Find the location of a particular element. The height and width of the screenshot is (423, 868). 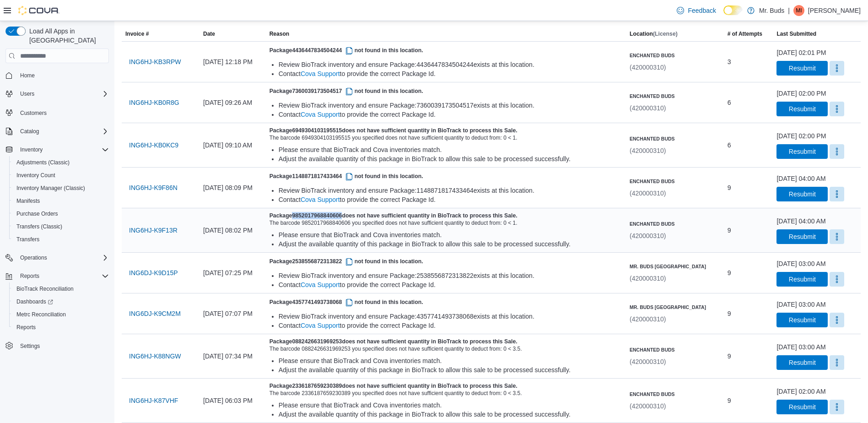

button: ING6HJ-KB3RPW is located at coordinates (155, 62).